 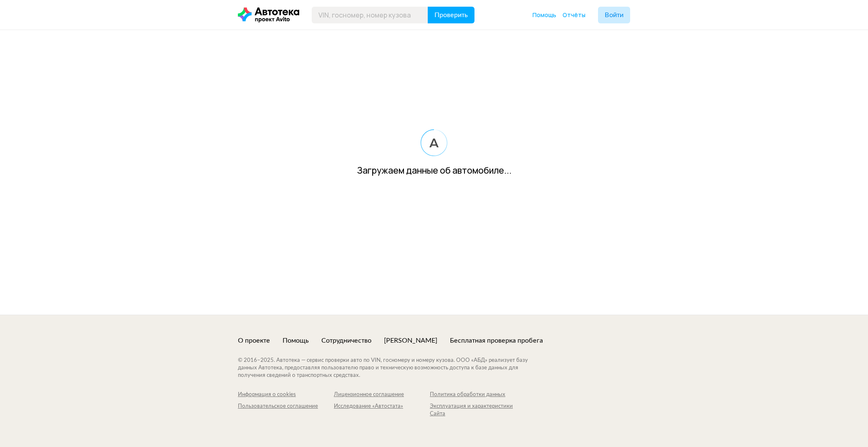 What do you see at coordinates (254, 340) in the screenshot?
I see `a: О проекте` at bounding box center [254, 340].